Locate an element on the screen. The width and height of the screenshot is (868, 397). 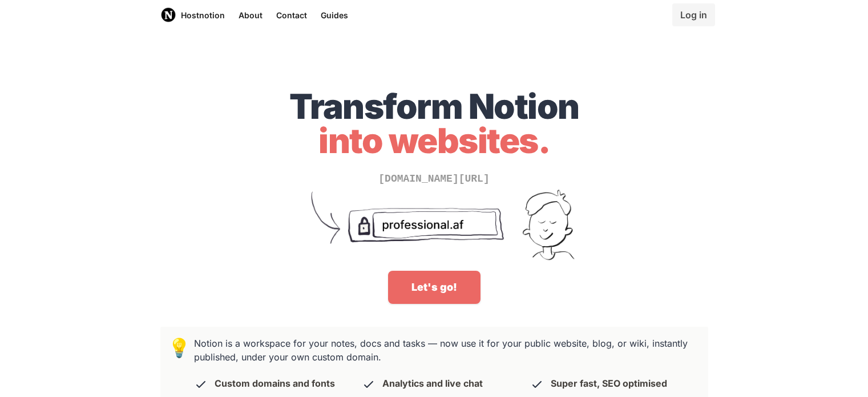
h1: Transform Notion is located at coordinates (435, 123).